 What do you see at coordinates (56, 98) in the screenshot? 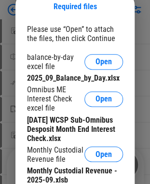
I see `div: Omnibus ME Interest Check excel file` at bounding box center [56, 98].